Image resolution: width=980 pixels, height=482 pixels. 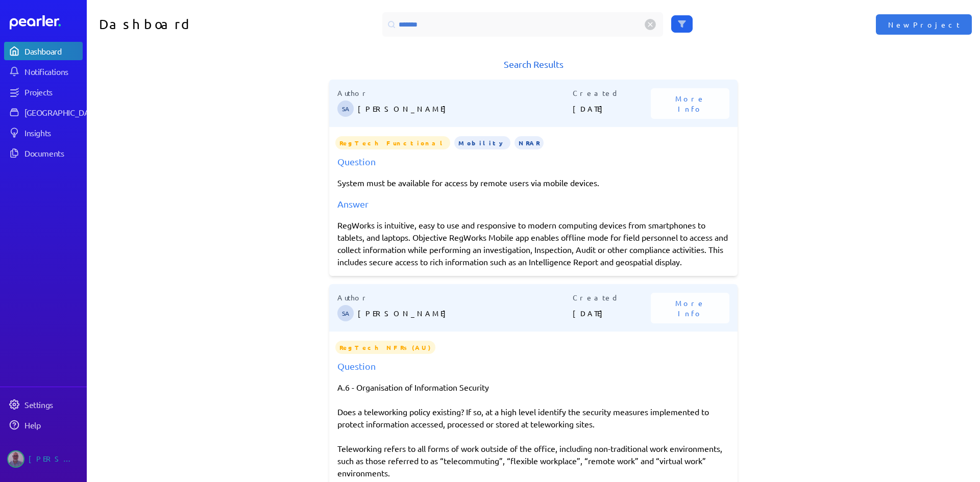 I want to click on span: Mobility, so click(x=482, y=143).